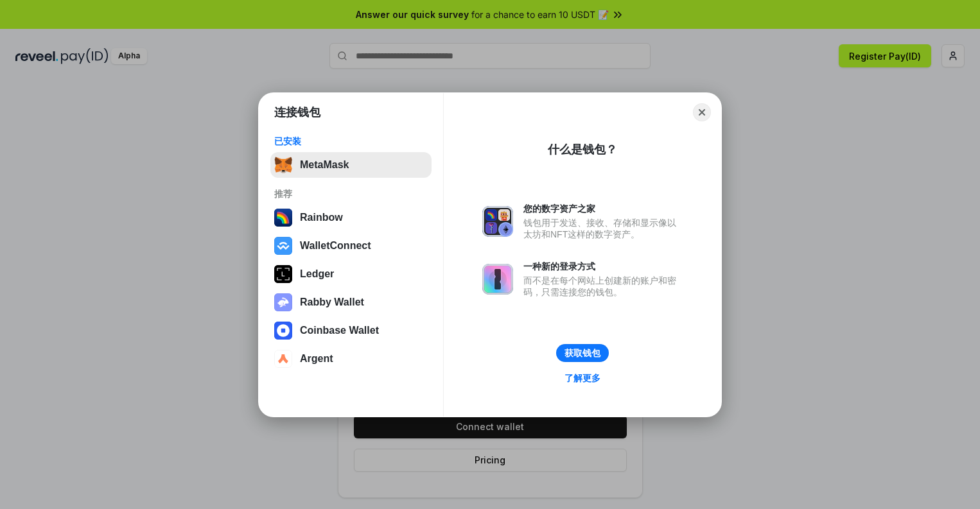 Image resolution: width=980 pixels, height=509 pixels. What do you see at coordinates (332, 302) in the screenshot?
I see `div: Rabby Wallet` at bounding box center [332, 302].